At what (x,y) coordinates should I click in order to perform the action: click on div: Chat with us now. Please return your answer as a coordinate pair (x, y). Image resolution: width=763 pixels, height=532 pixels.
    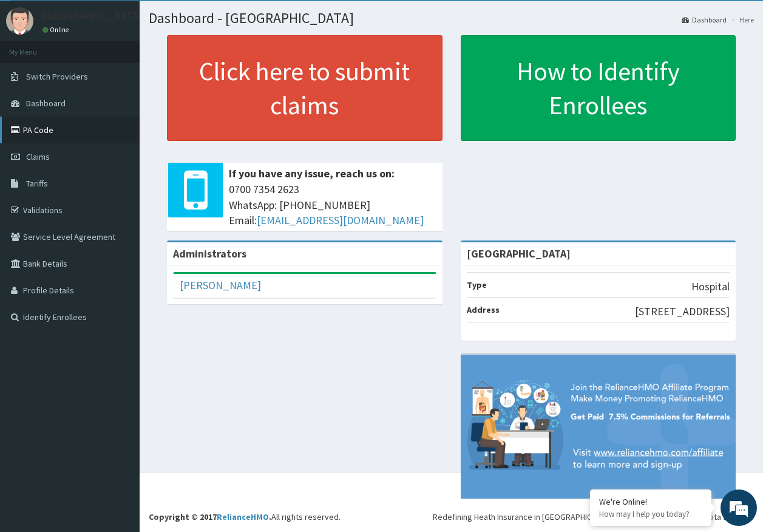
    Looking at the image, I should click on (134, 76).